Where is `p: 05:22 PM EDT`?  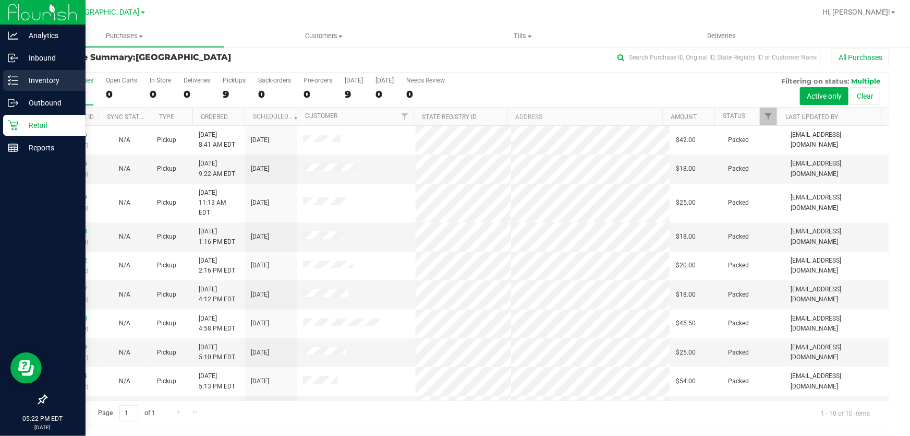 p: 05:22 PM EDT is located at coordinates (43, 418).